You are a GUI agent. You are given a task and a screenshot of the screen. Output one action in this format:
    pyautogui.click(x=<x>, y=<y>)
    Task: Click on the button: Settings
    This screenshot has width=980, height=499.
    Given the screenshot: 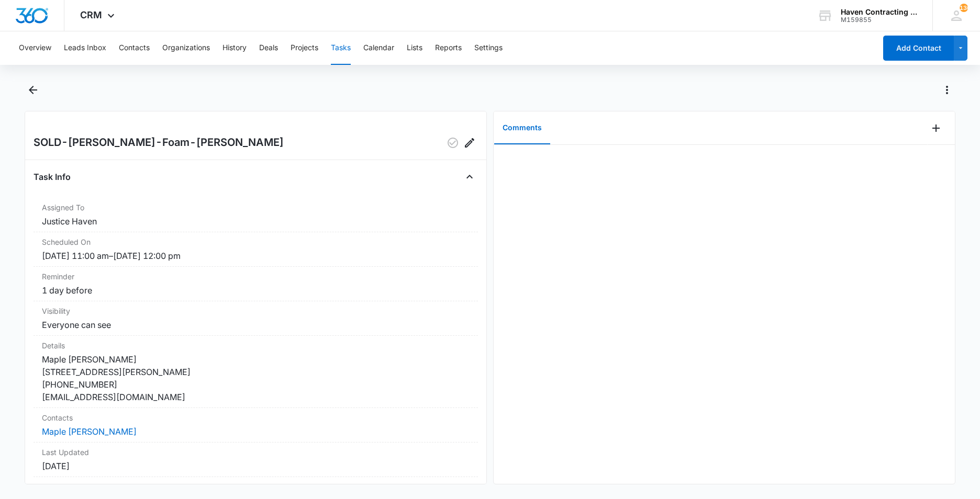 What is the action you would take?
    pyautogui.click(x=488, y=48)
    